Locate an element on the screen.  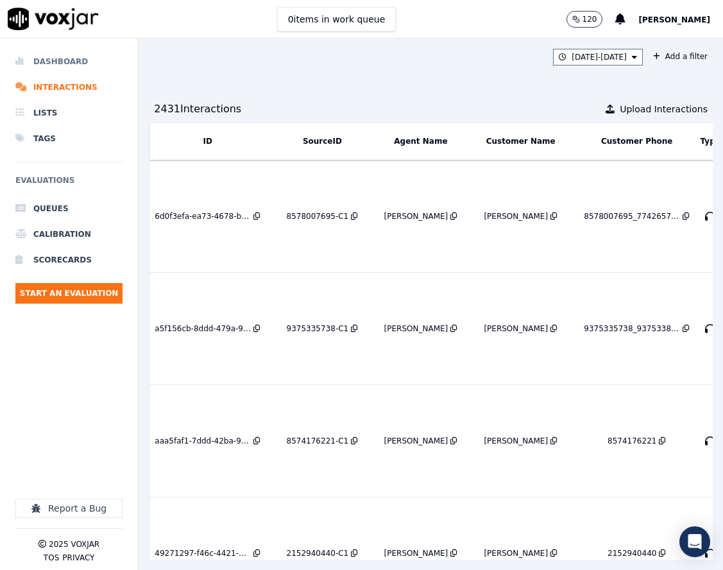
div: 8574176221 is located at coordinates (632, 441).